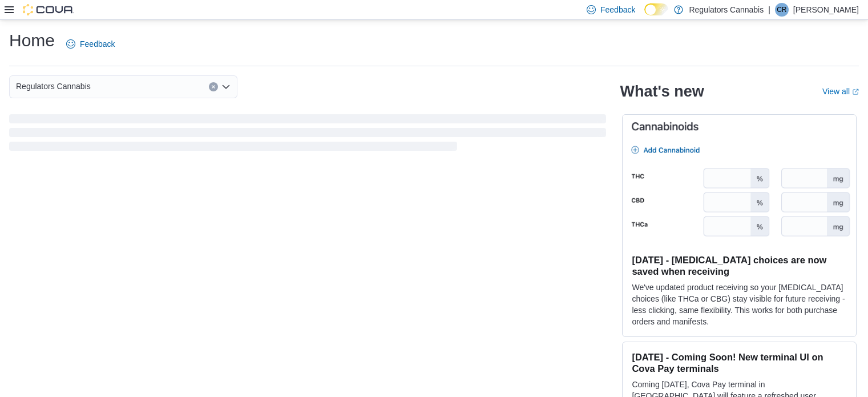 The width and height of the screenshot is (868, 397). Describe the element at coordinates (856, 92) in the screenshot. I see `svg: External link` at that location.